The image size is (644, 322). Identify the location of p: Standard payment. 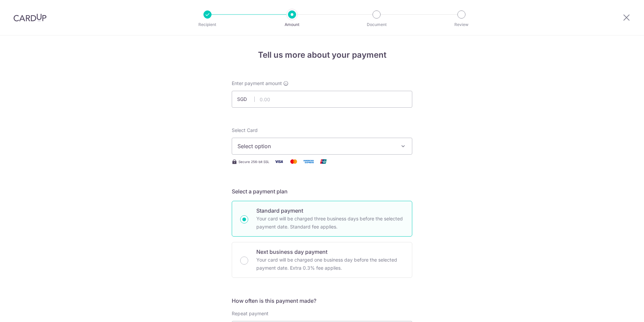
(330, 211).